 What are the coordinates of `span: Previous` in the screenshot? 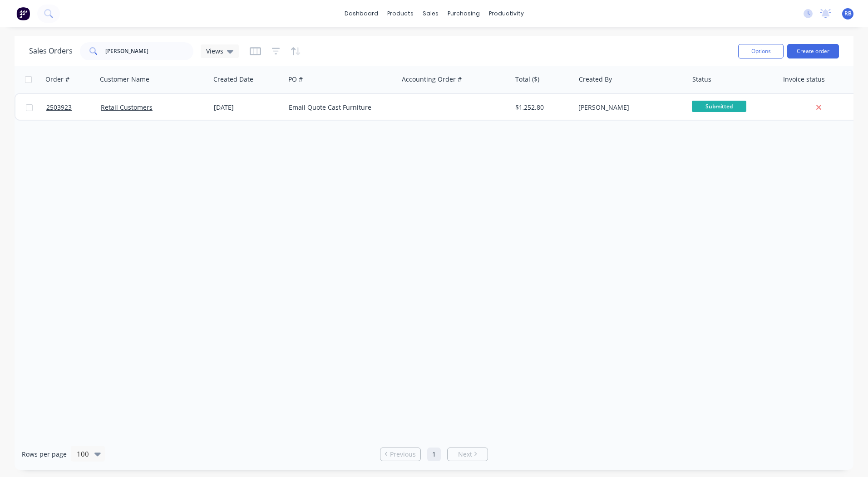 It's located at (403, 455).